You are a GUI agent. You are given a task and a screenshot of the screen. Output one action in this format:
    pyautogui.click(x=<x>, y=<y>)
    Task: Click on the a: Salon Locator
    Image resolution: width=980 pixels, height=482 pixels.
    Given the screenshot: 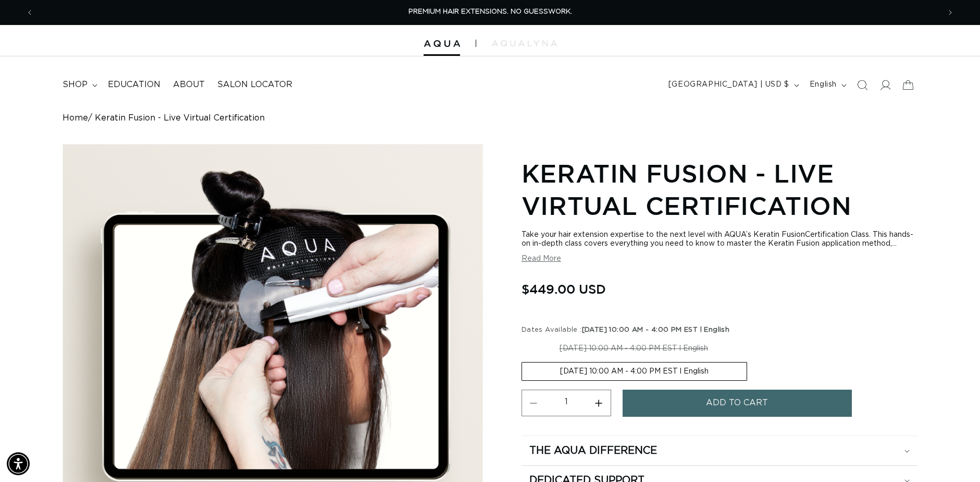 What is the action you would take?
    pyautogui.click(x=255, y=85)
    